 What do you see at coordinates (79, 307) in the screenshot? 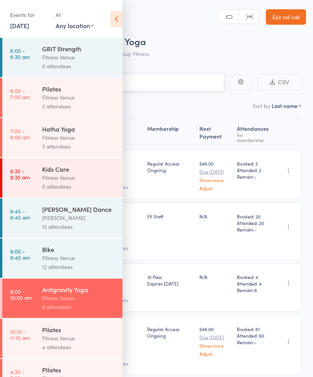
I see `div: 8 attendees` at bounding box center [79, 307].